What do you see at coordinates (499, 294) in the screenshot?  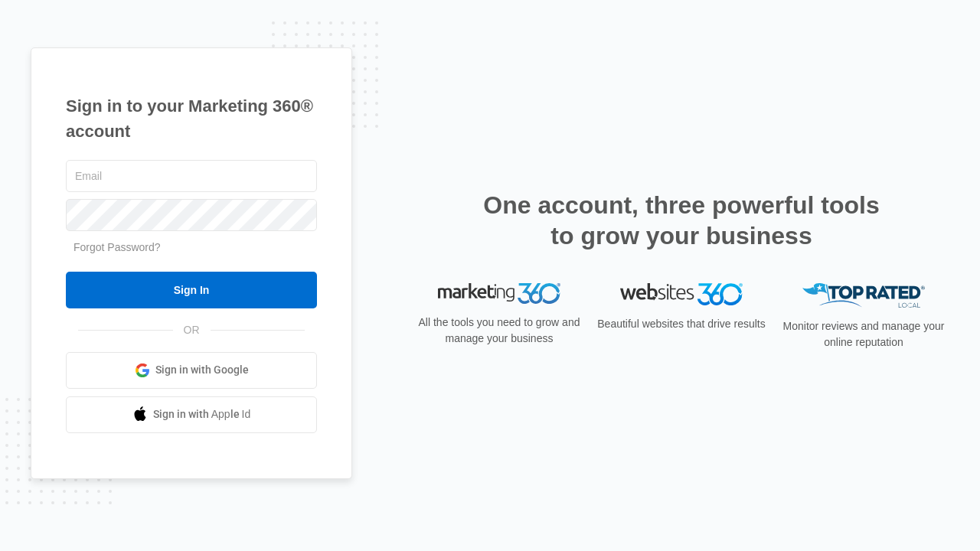 I see `img: Marketing 360` at bounding box center [499, 294].